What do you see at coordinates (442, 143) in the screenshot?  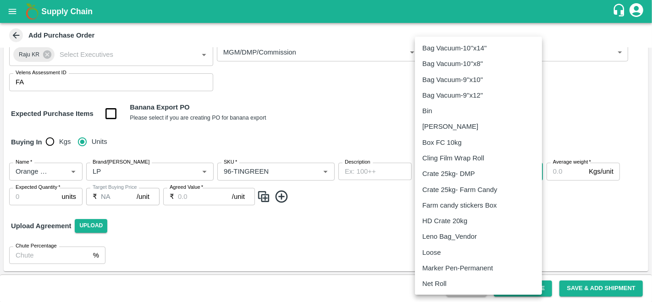 I see `p: Box FC 10kg` at bounding box center [442, 143].